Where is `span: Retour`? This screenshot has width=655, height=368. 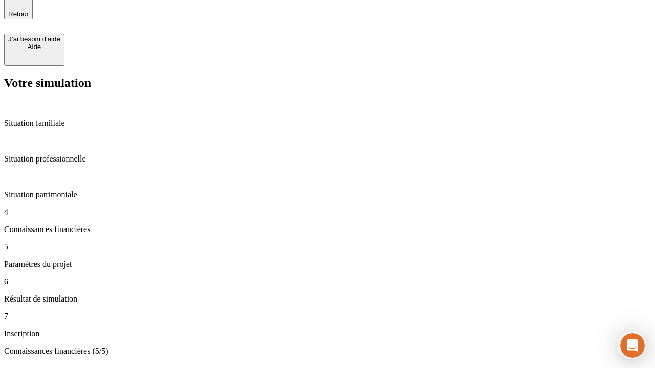
span: Retour is located at coordinates (18, 14).